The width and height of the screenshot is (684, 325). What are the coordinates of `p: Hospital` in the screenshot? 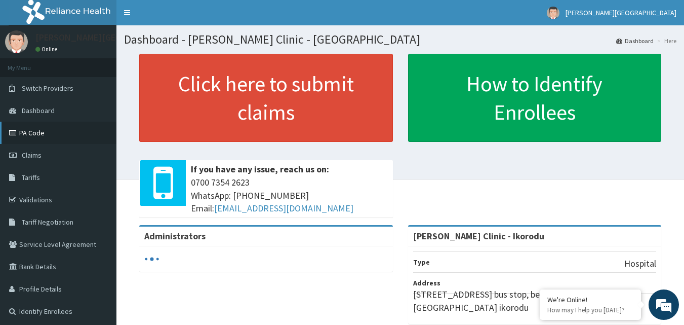 It's located at (640, 263).